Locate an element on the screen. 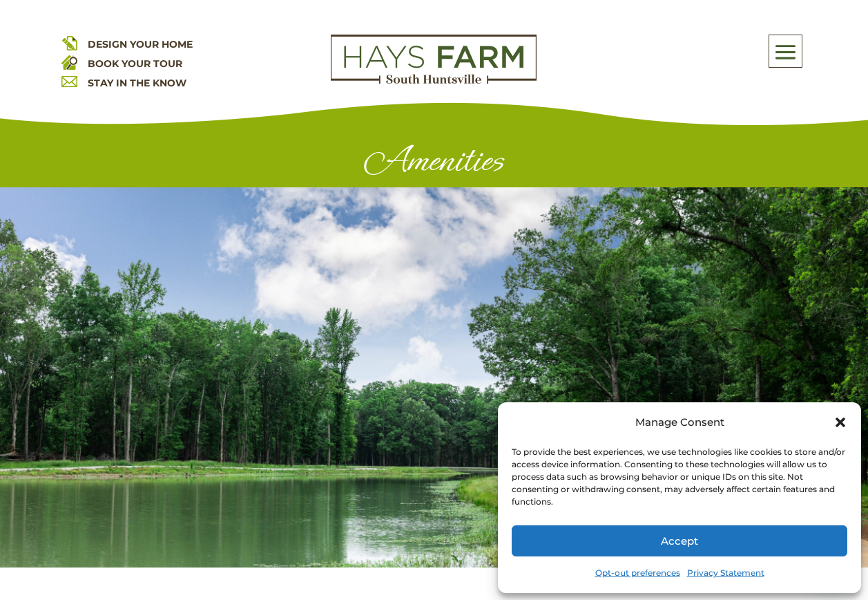 The width and height of the screenshot is (868, 600). a: Opt-out preferences is located at coordinates (637, 573).